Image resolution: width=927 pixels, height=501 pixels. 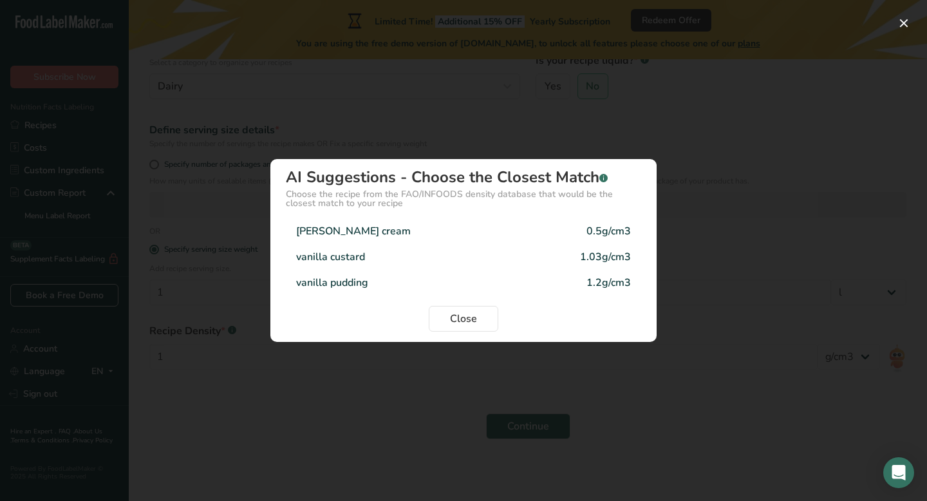 I want to click on div: vanilla pudding, so click(x=332, y=283).